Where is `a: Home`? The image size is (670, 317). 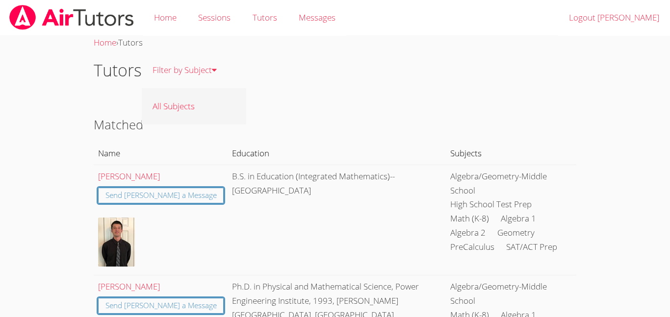
a: Home is located at coordinates (105, 42).